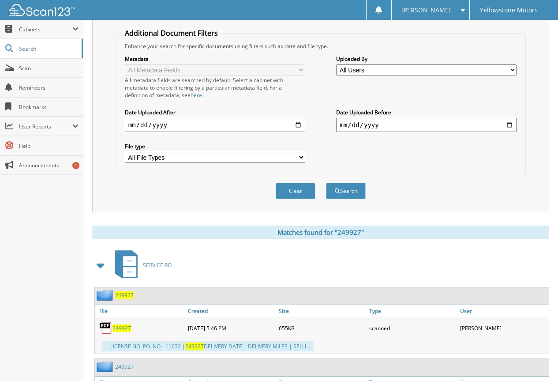 This screenshot has height=381, width=558. Describe the element at coordinates (426, 112) in the screenshot. I see `label: Date Uploaded Before` at that location.